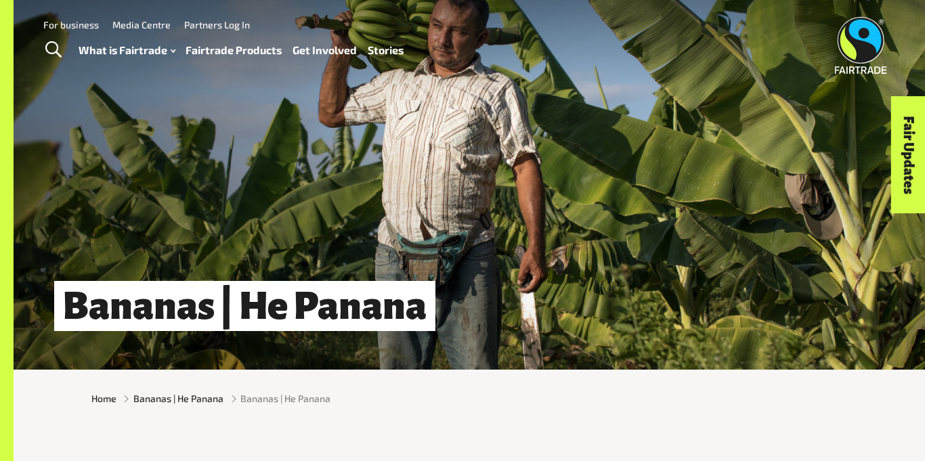  What do you see at coordinates (71, 24) in the screenshot?
I see `a: For business` at bounding box center [71, 24].